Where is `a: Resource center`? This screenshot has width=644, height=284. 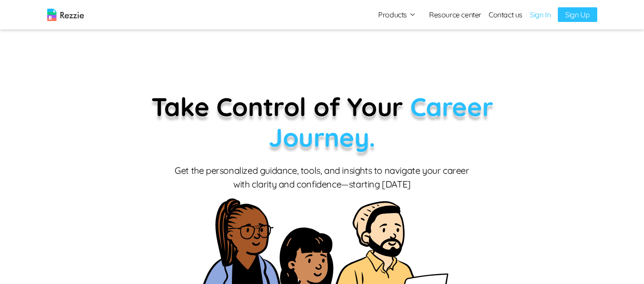 a: Resource center is located at coordinates (455, 15).